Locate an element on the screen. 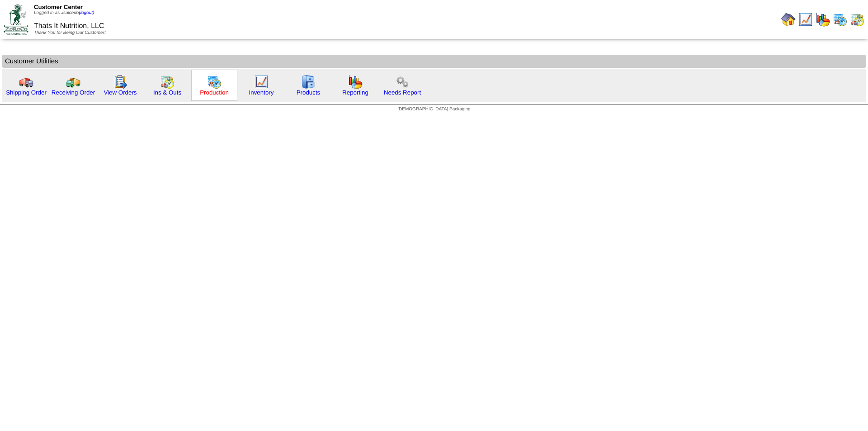 This screenshot has width=868, height=431. td: Customer Utilities is located at coordinates (434, 61).